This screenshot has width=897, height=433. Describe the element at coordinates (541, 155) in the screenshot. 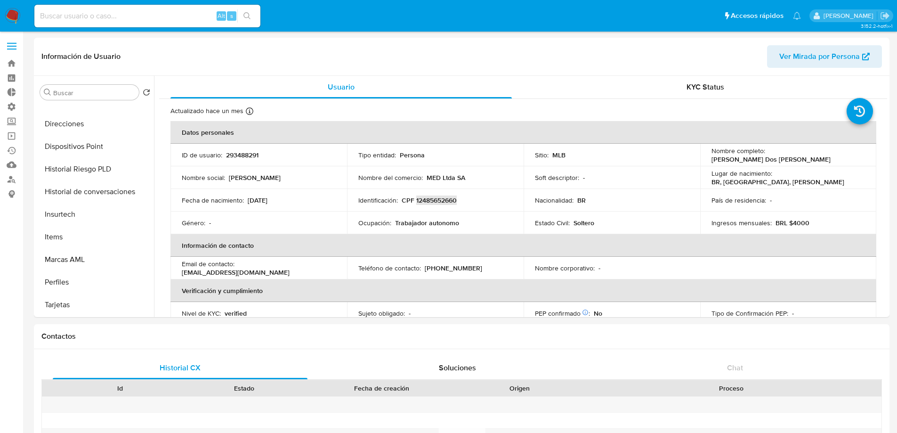

I see `p: Sitio :` at that location.